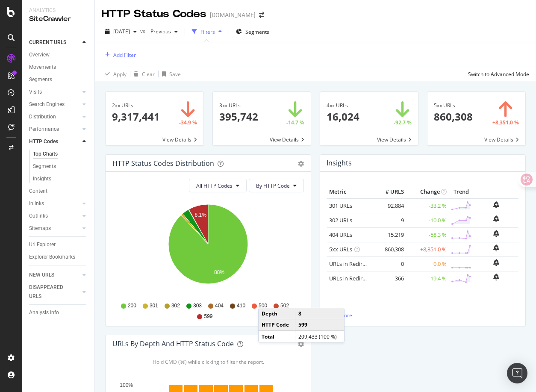 Image resolution: width=536 pixels, height=392 pixels. What do you see at coordinates (277, 314) in the screenshot?
I see `td: Depth` at bounding box center [277, 314].